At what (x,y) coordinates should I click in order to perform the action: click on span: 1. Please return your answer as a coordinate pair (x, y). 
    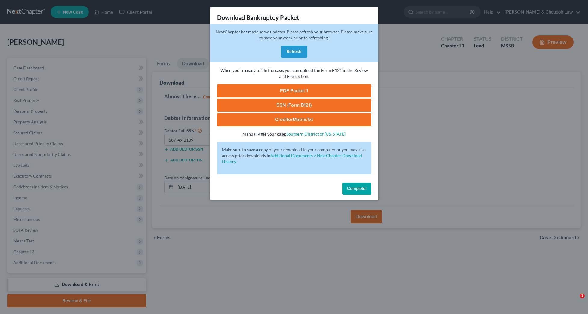
    Looking at the image, I should click on (582, 296).